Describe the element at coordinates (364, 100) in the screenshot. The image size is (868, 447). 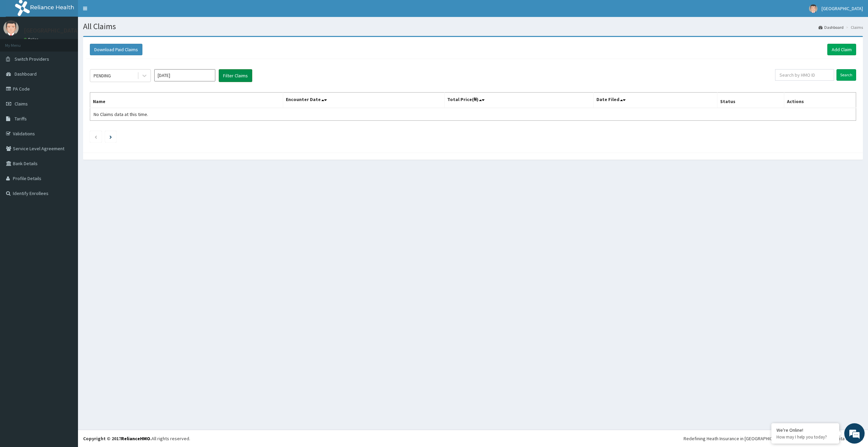
I see `th: Encounter Date` at that location.